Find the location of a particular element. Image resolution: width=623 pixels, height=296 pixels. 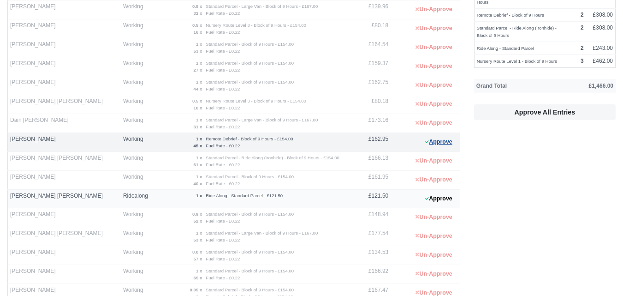

small: Remote Debrief - Block of 9 Hours is located at coordinates (511, 15).